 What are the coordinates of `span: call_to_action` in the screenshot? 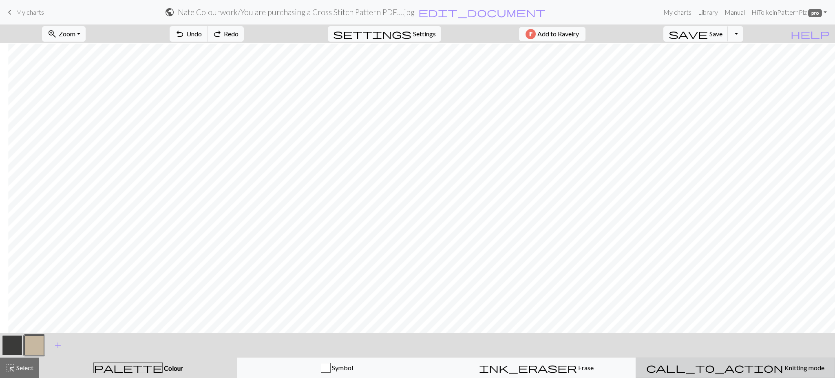 It's located at (715, 367).